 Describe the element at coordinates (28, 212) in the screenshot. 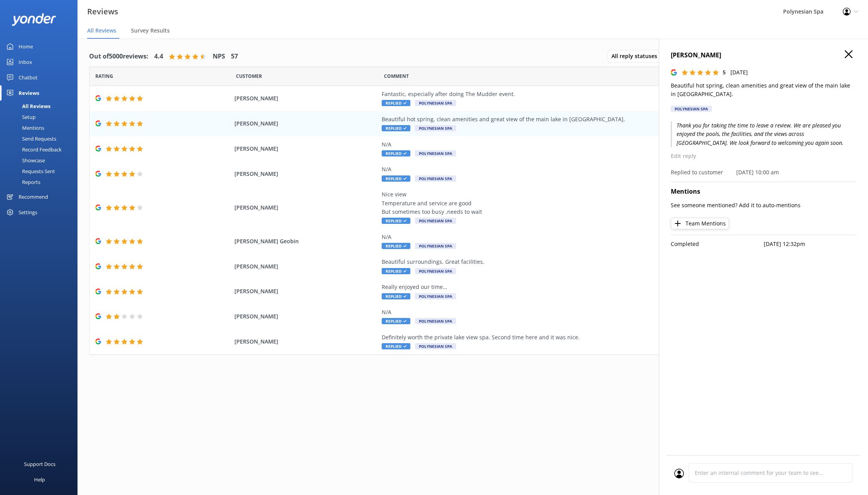

I see `div: Settings` at that location.